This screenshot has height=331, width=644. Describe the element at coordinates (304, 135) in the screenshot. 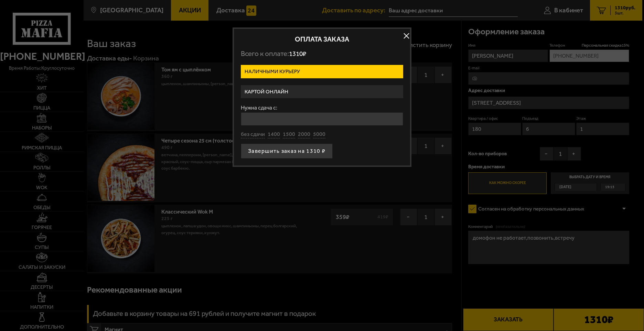

I see `button: 2000` at that location.